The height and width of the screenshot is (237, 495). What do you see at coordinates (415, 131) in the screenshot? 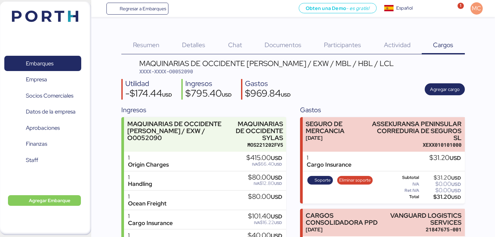
I see `div: ASSEKURANSA PENINSULAR CORREDURIA DE SEGUROS SL` at bounding box center [415, 131].